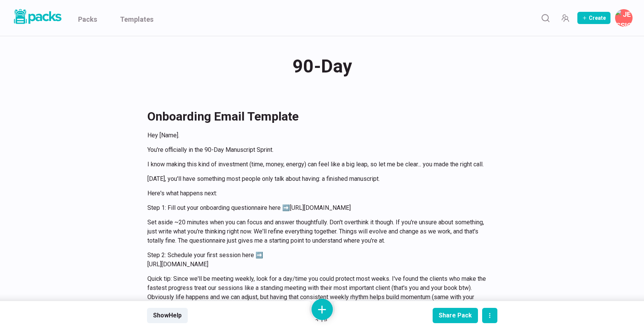 This screenshot has width=644, height=330. I want to click on p: Here's what happens next:, so click(318, 193).